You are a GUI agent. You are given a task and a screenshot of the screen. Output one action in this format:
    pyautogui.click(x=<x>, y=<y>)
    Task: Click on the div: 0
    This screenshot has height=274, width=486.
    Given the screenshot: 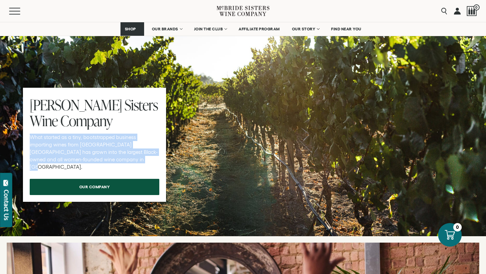 What is the action you would take?
    pyautogui.click(x=457, y=227)
    